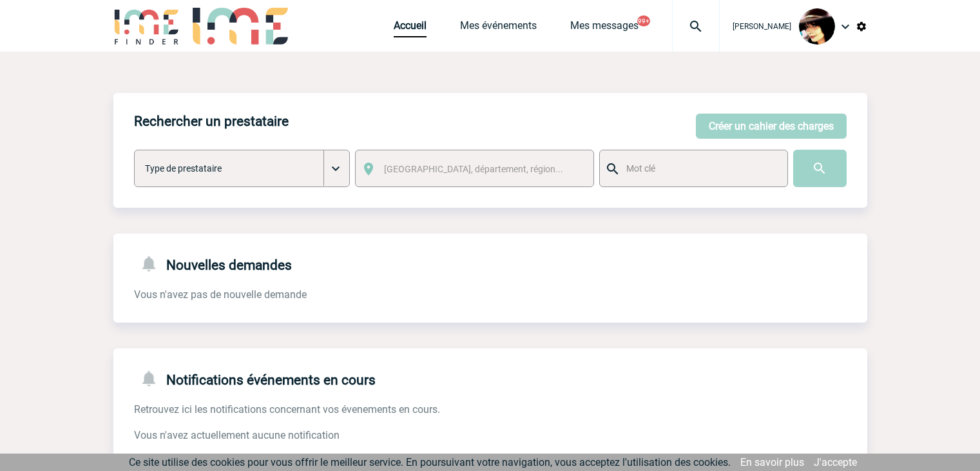  I want to click on span: Retrouvez ici les notifications concernant vos évenements en cours., so click(287, 409).